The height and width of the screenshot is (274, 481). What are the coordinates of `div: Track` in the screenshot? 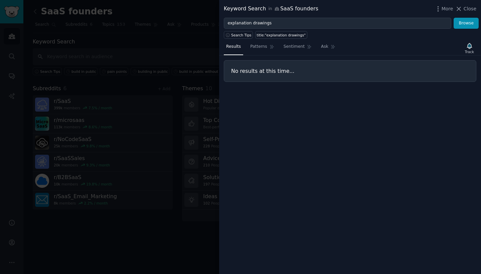 It's located at (470, 52).